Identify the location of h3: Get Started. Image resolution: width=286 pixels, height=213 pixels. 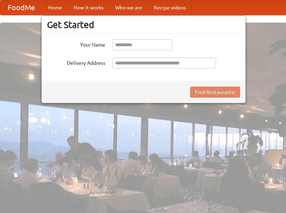
(144, 25).